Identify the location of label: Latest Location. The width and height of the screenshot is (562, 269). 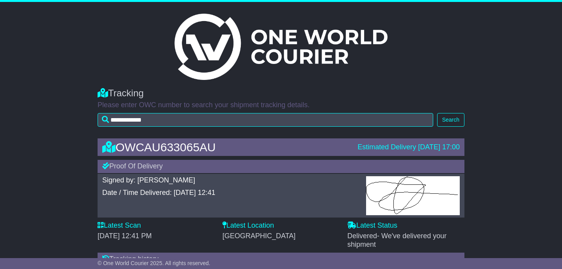
(248, 226).